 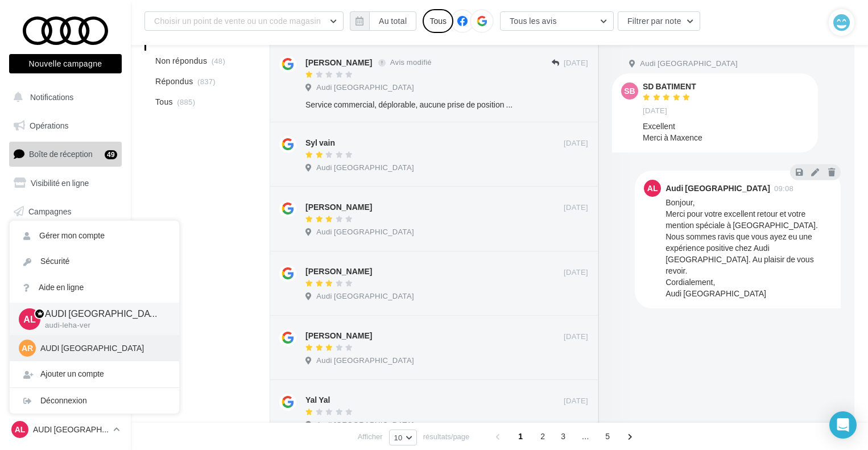 What do you see at coordinates (52, 97) in the screenshot?
I see `span: Notifications` at bounding box center [52, 97].